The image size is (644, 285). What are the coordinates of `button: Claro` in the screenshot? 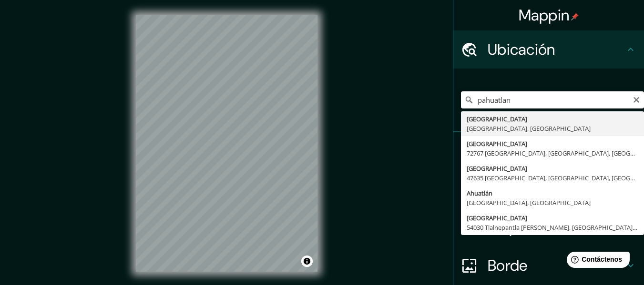 It's located at (636, 99).